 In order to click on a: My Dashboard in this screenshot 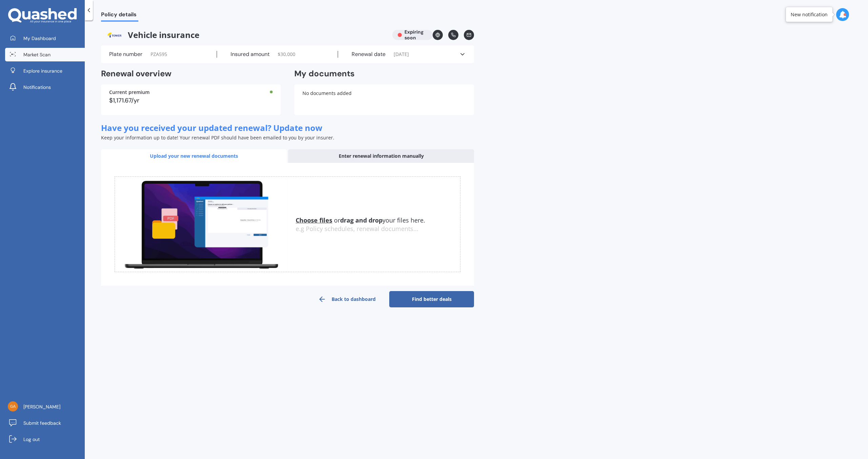, I will do `click(45, 38)`.